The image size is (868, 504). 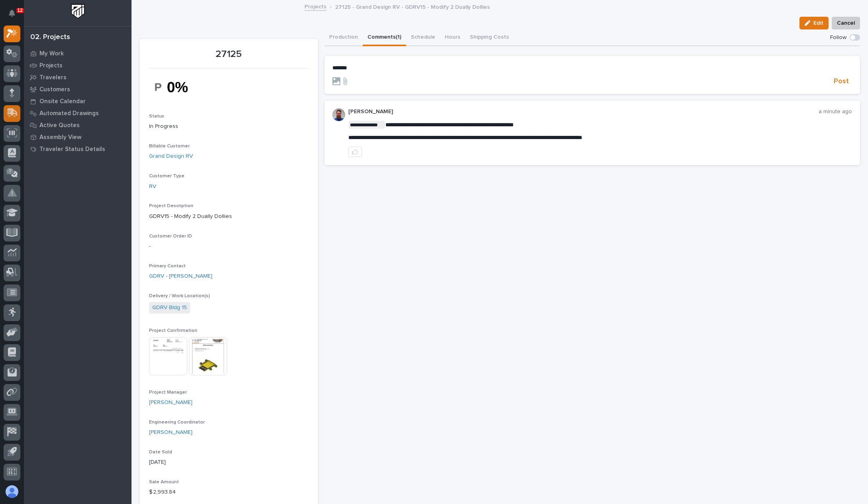 What do you see at coordinates (78, 125) in the screenshot?
I see `a: Active Quotes` at bounding box center [78, 125].